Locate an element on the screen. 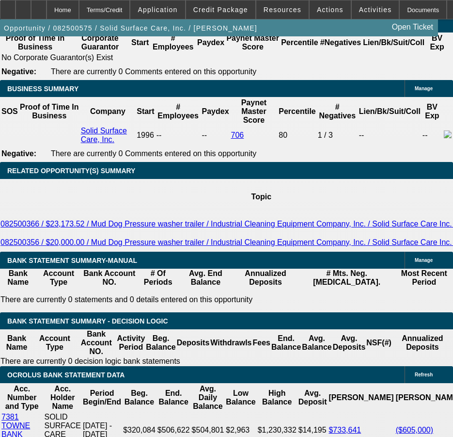 This screenshot has height=437, width=453. a: ($605,000) is located at coordinates (414, 429).